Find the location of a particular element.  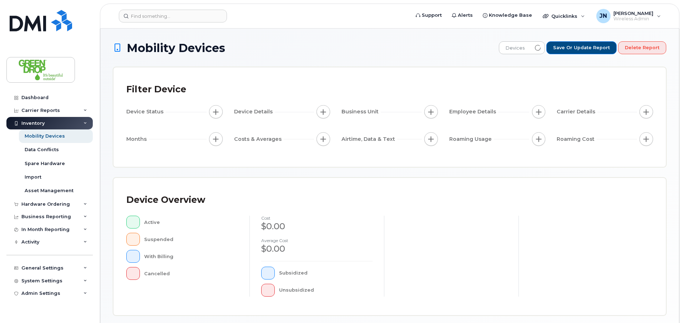

div: Suspended is located at coordinates (191, 240).